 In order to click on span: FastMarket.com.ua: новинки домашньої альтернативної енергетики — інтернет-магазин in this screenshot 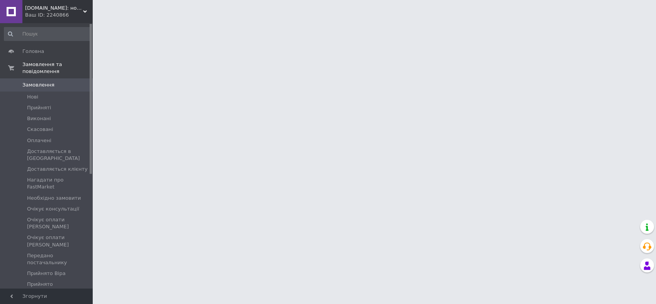, I will do `click(54, 8)`.